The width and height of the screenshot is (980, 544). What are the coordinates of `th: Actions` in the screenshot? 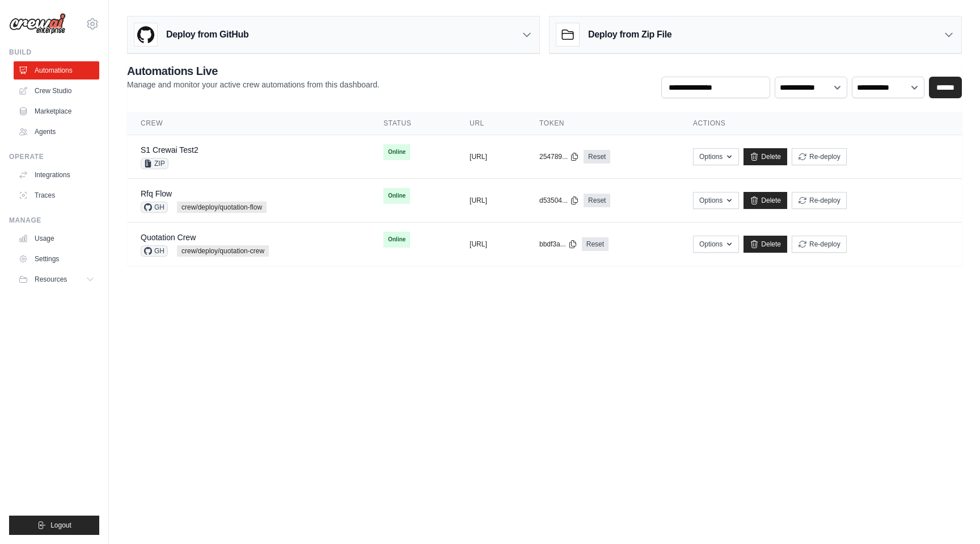 It's located at (821, 123).